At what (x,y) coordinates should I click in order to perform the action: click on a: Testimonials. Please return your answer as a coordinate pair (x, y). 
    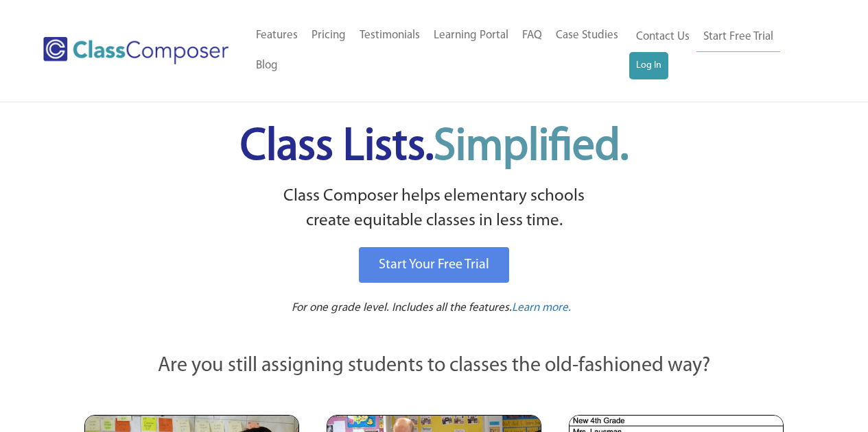
    Looking at the image, I should click on (390, 36).